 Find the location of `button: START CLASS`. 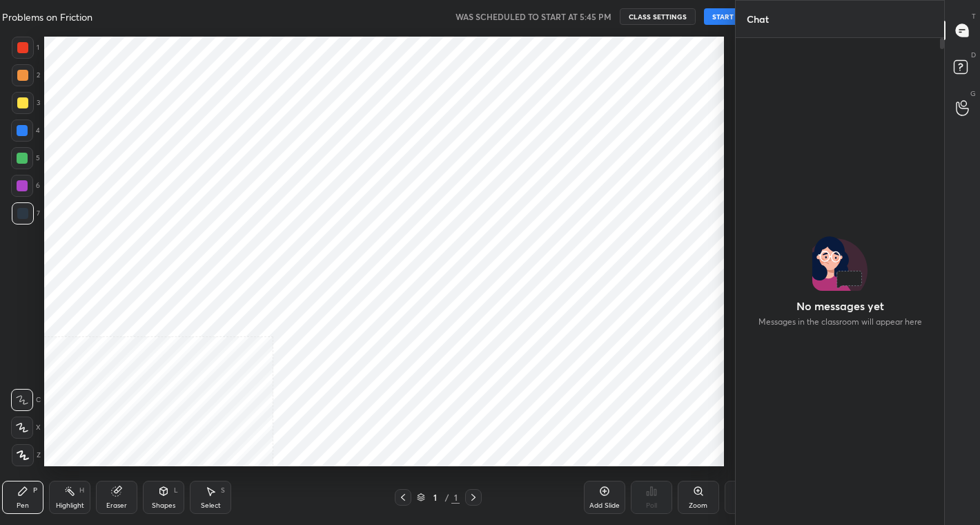

button: START CLASS is located at coordinates (735, 16).